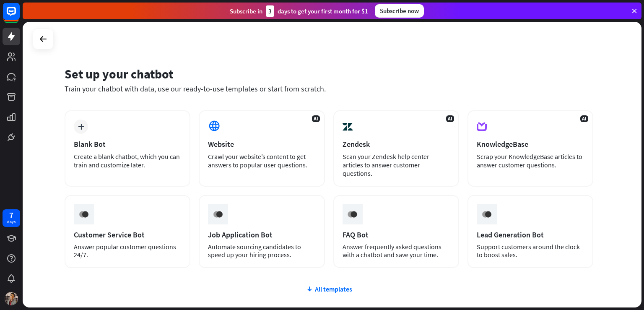 This screenshot has height=310, width=644. I want to click on div: 3, so click(270, 11).